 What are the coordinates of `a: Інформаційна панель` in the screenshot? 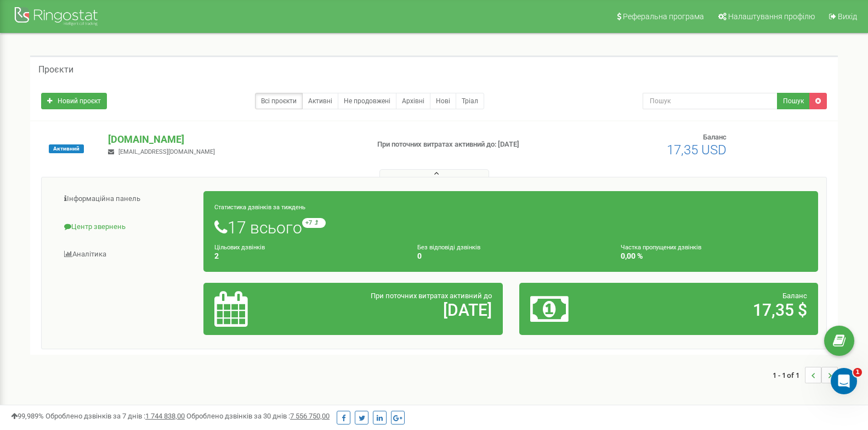 It's located at (126, 199).